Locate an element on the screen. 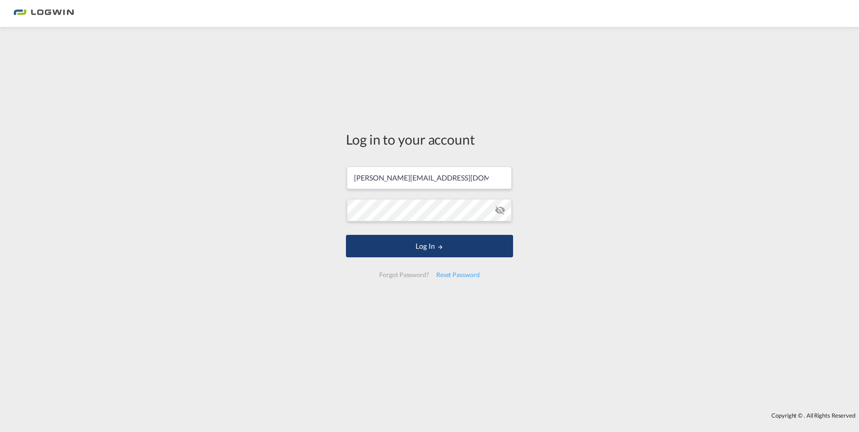 The image size is (859, 432). input: Enter email/phone number is located at coordinates (429, 178).